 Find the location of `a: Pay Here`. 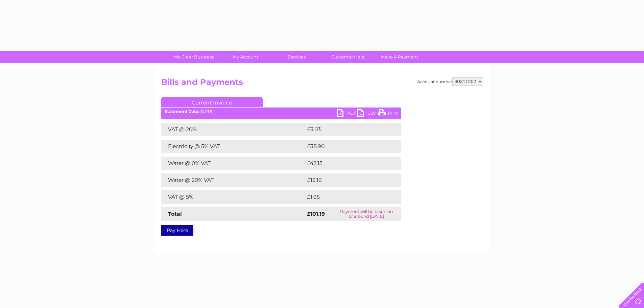

a: Pay Here is located at coordinates (177, 230).